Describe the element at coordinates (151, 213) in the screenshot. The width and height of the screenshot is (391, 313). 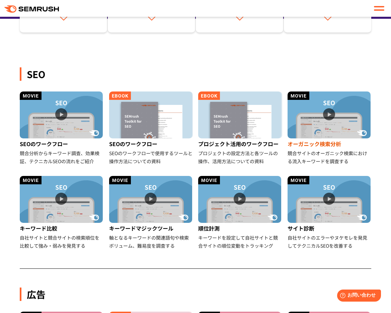
I see `a: キーワードマジックツール 軸となるキーワードの関連語句や検索ボリューム、難易度を調査する` at that location.